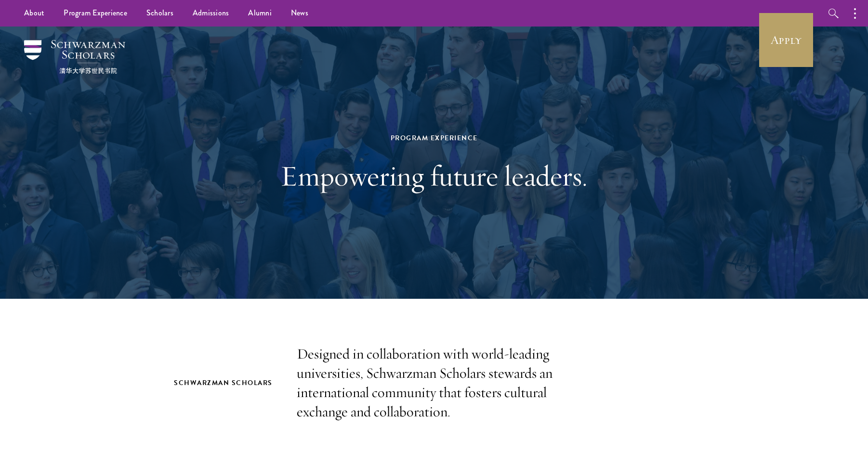 Image resolution: width=868 pixels, height=453 pixels. Describe the element at coordinates (75, 57) in the screenshot. I see `img: Schwarzman Scholars` at that location.